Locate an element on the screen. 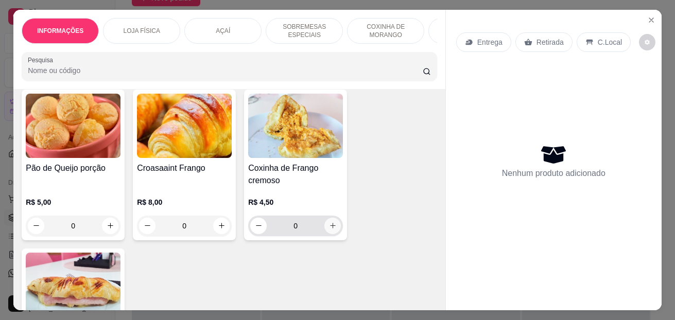 This screenshot has height=320, width=675. button: Close is located at coordinates (651, 20).